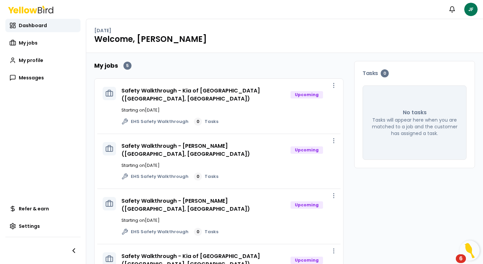  What do you see at coordinates (43, 226) in the screenshot?
I see `a: Settings` at bounding box center [43, 226].